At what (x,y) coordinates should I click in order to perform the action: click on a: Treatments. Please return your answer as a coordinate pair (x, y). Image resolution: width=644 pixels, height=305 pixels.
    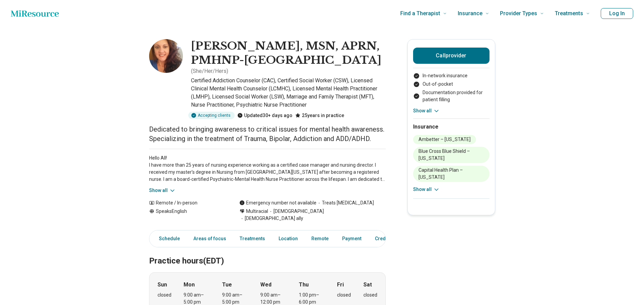
    Looking at the image, I should click on (252, 239).